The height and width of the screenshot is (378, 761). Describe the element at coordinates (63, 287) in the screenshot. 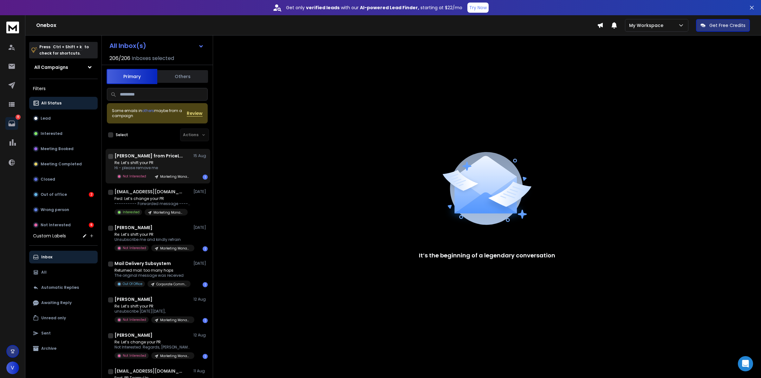

I see `button: Automatic Replies` at that location.